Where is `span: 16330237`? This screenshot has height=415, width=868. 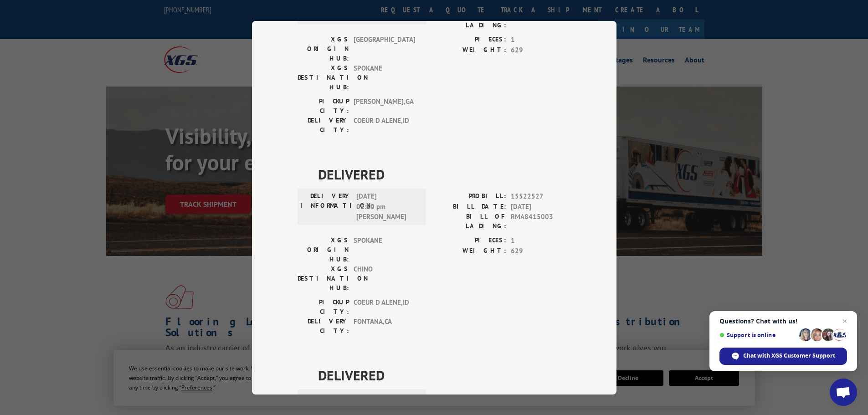 span: 16330237 is located at coordinates (541, 397).